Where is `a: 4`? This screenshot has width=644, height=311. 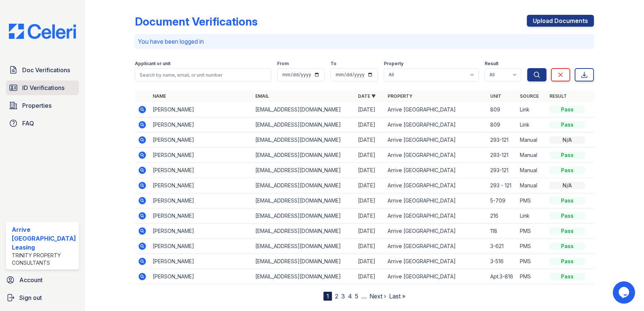
a: 4 is located at coordinates (350, 296).